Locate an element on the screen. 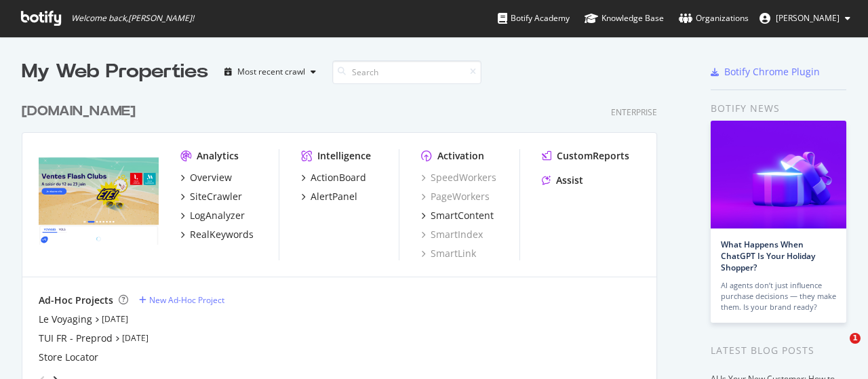 The image size is (868, 379). a: SiteCrawler is located at coordinates (211, 197).